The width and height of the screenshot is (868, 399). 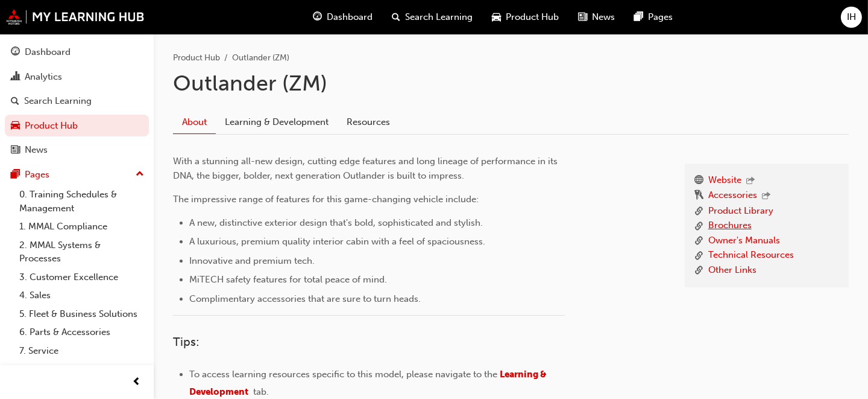 I want to click on span: A new, distinctive exterior design that's bold, sophisticated and stylish., so click(x=336, y=223).